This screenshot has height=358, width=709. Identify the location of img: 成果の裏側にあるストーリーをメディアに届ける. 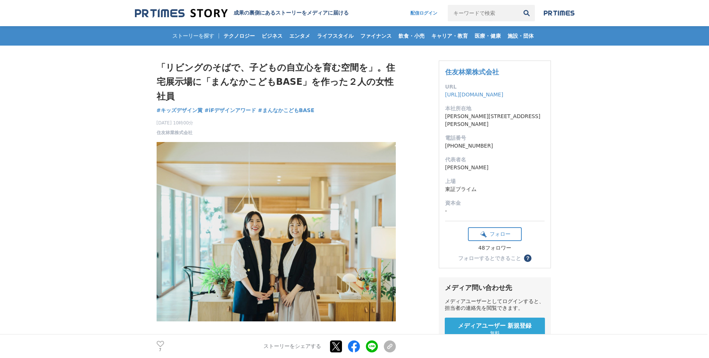
(181, 13).